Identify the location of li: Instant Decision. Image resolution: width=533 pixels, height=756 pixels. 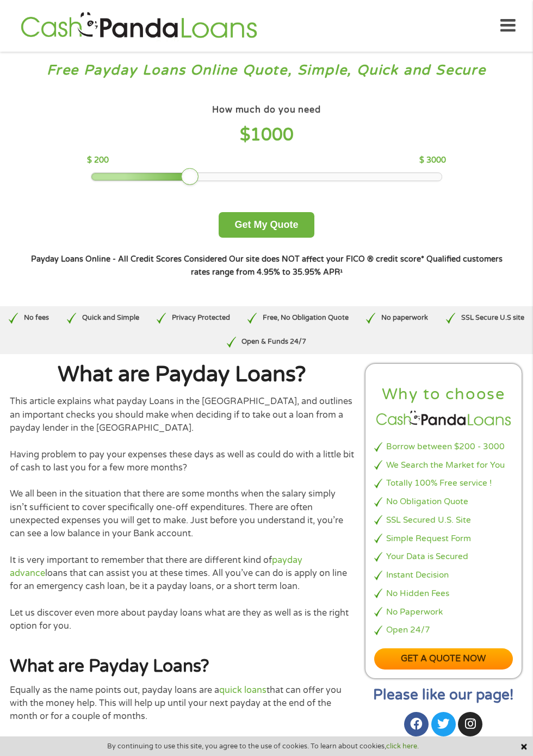
(444, 575).